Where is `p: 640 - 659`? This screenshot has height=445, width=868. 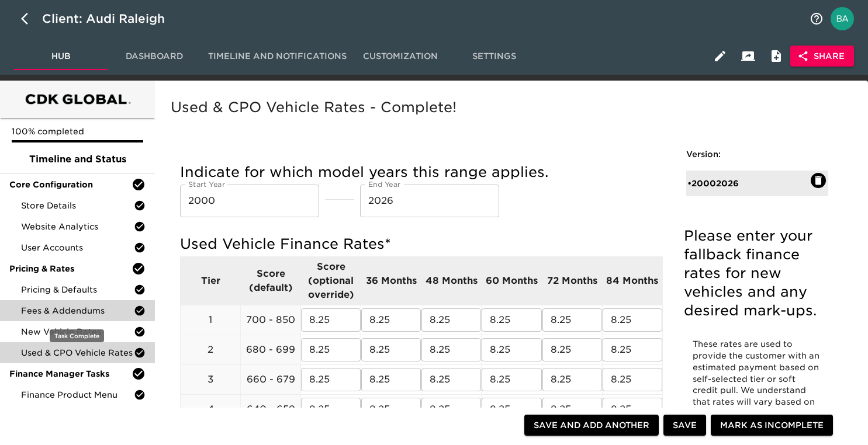 p: 640 - 659 is located at coordinates (271, 410).